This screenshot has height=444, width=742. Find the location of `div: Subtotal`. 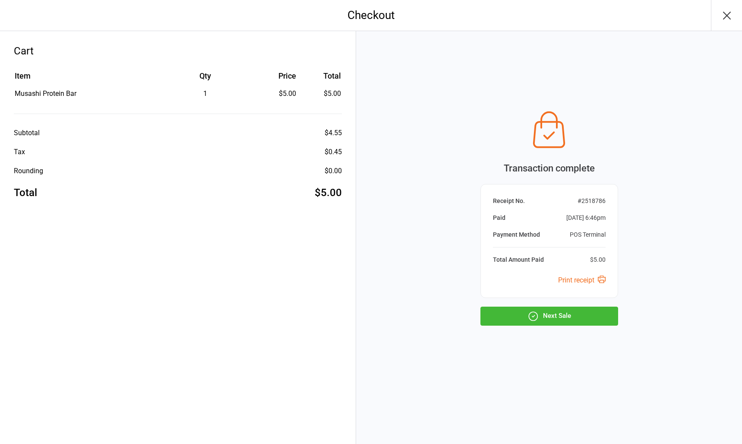

div: Subtotal is located at coordinates (27, 133).